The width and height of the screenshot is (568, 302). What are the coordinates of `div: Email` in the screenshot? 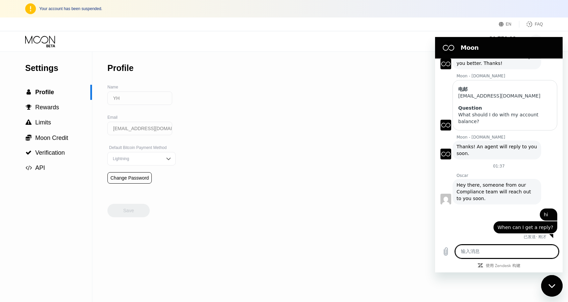 It's located at (141, 117).